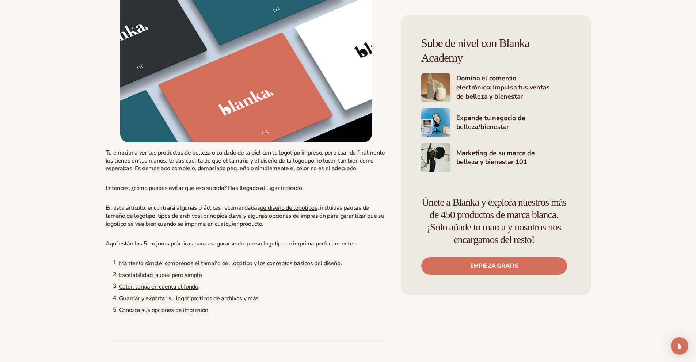  Describe the element at coordinates (680, 346) in the screenshot. I see `div: Abrir Intercom Messenger` at that location.